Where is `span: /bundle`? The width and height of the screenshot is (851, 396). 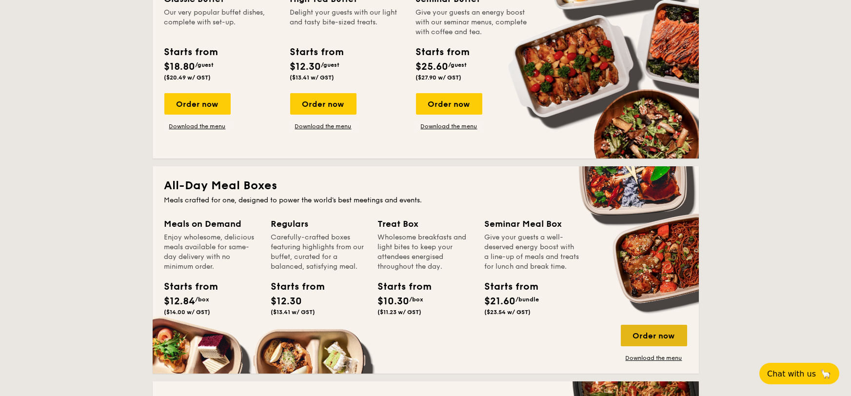 span: /bundle is located at coordinates (528, 300).